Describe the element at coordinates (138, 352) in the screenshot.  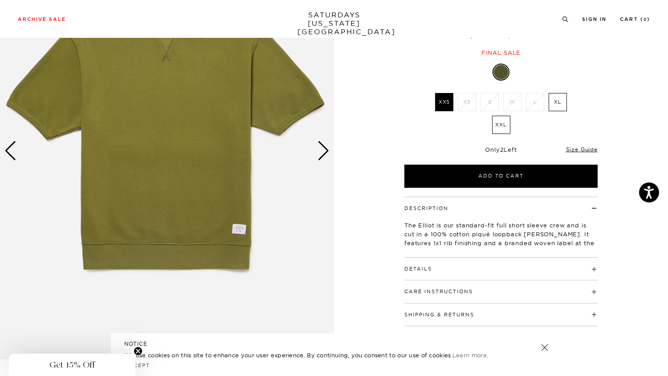
I see `button: Close teaser` at that location.